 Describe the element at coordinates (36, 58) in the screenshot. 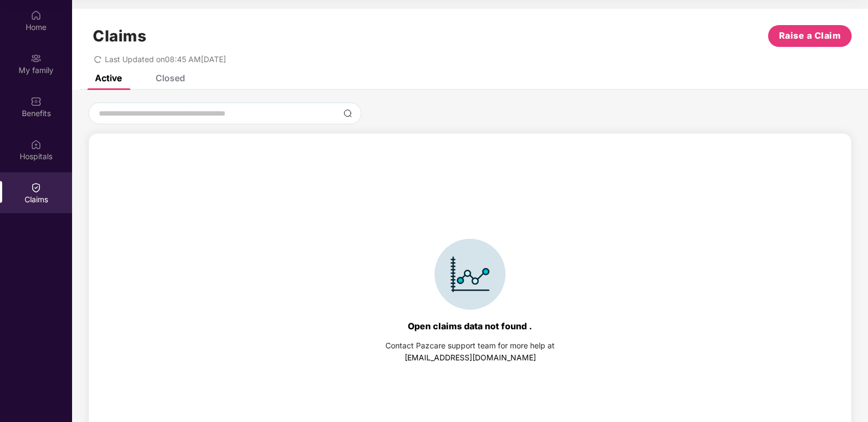

I see `img: svg+xml;base64,PHN2ZyB3aWR0aD0iMjAiIGhlaWdodD0iMjAiIHZpZXdCb3g9IjAgMCAyMCAyMCIgZmlsbD0ibm9uZSIgeG...` at that location.